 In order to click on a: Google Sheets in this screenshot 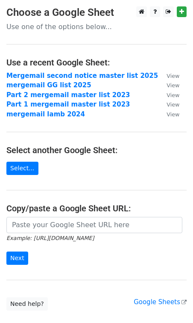, I will do `click(160, 302)`.